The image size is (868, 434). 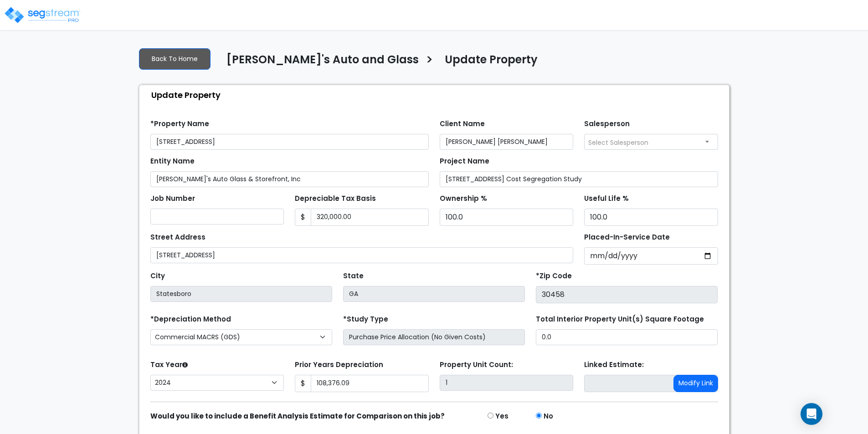 I want to click on label: State, so click(x=354, y=276).